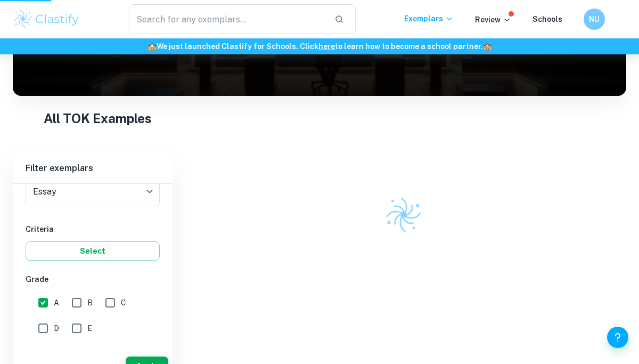 This screenshot has height=364, width=639. Describe the element at coordinates (93, 279) in the screenshot. I see `h6: Grade` at that location.